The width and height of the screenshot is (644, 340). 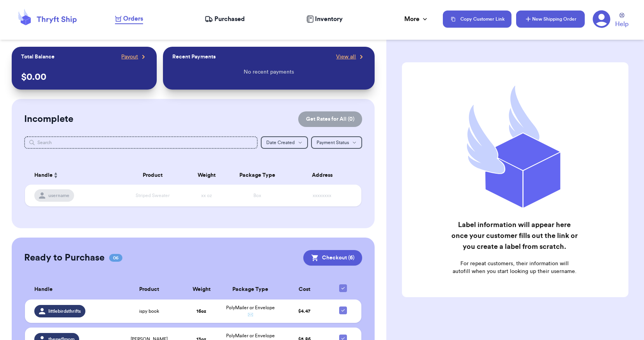 I want to click on a: Inventory, so click(x=324, y=19).